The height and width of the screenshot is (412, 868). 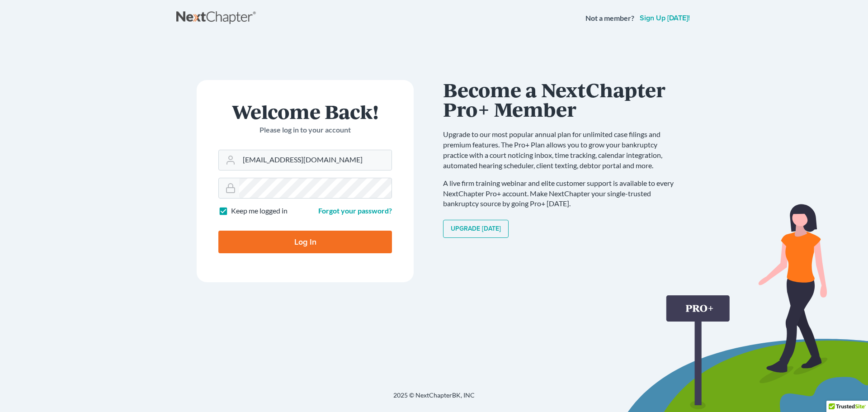 What do you see at coordinates (259, 211) in the screenshot?
I see `label: Keep me logged in` at bounding box center [259, 211].